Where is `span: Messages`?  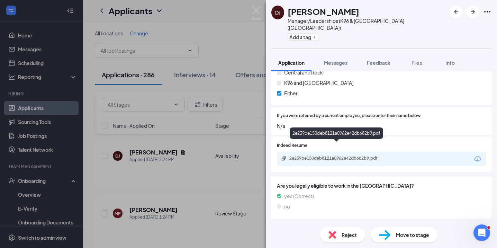 span: Messages is located at coordinates (336, 63).